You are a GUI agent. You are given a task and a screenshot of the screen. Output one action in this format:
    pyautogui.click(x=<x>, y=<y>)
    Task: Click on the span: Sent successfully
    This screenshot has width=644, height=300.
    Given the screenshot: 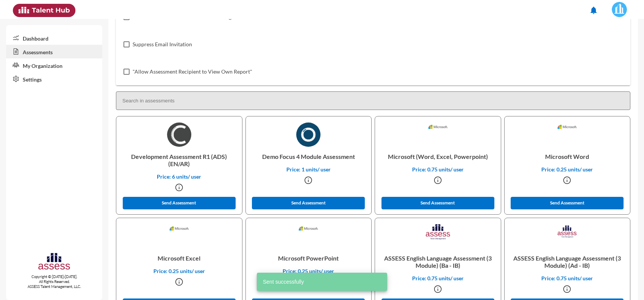 What is the action you would take?
    pyautogui.click(x=284, y=282)
    